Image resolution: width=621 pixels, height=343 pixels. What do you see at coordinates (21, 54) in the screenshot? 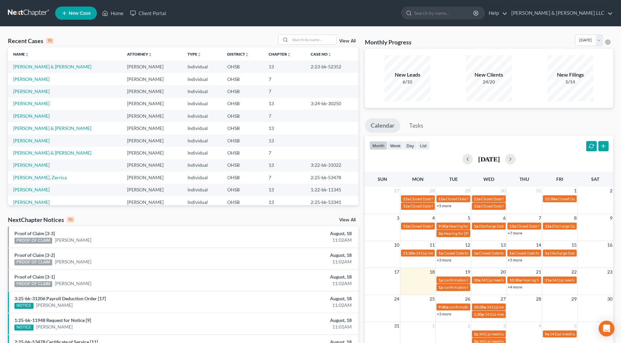
I see `a: Nameunfold_more` at bounding box center [21, 54].